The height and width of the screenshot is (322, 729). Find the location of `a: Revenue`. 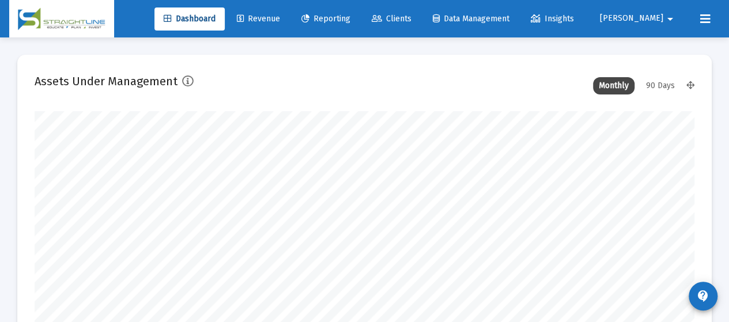

a: Revenue is located at coordinates (258, 19).